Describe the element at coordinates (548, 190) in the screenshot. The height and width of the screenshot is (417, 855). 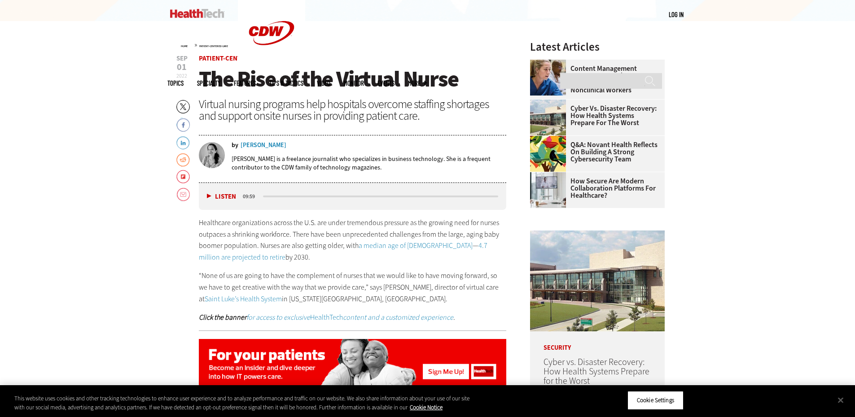
I see `img: care team speaks with physician over conference call` at that location.